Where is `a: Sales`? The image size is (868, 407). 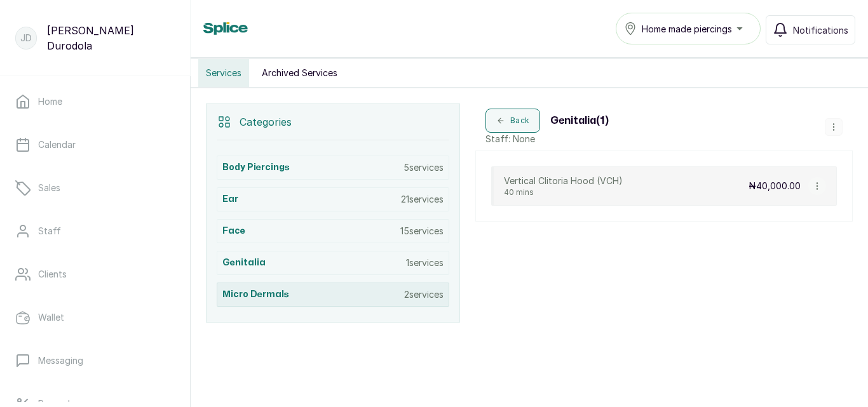 a: Sales is located at coordinates (95, 188).